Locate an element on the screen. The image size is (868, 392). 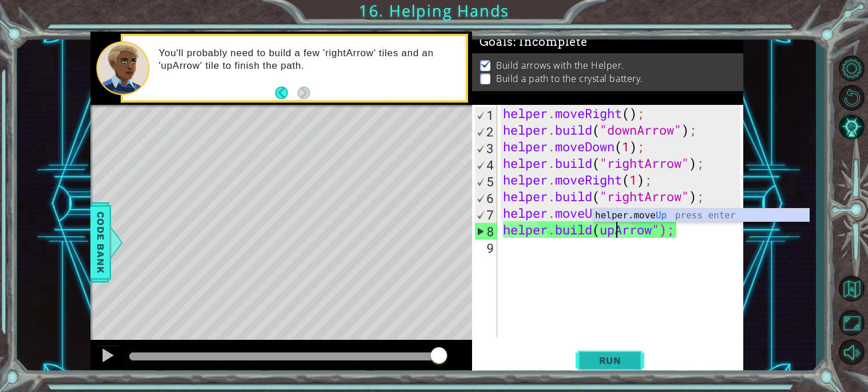
div: 2 is located at coordinates (486, 131).